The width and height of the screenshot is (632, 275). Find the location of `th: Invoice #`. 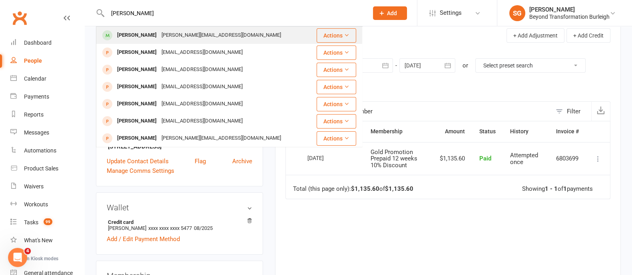

th: Invoice # is located at coordinates (567, 132).